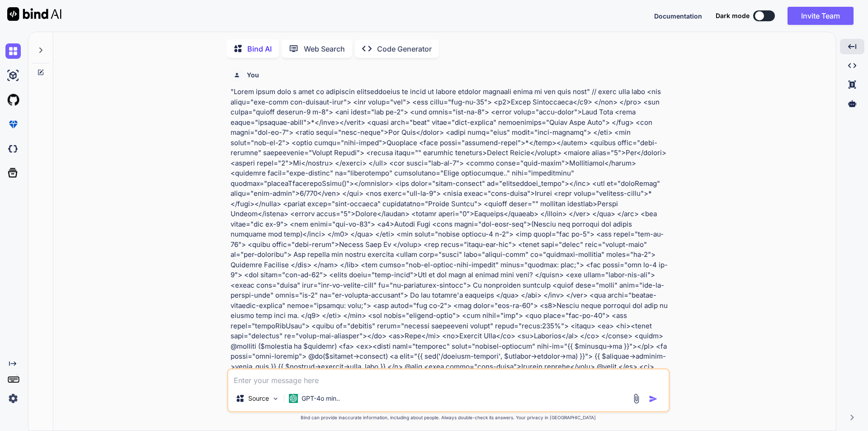 The image size is (868, 431). What do you see at coordinates (13, 125) in the screenshot?
I see `img: premium` at bounding box center [13, 125].